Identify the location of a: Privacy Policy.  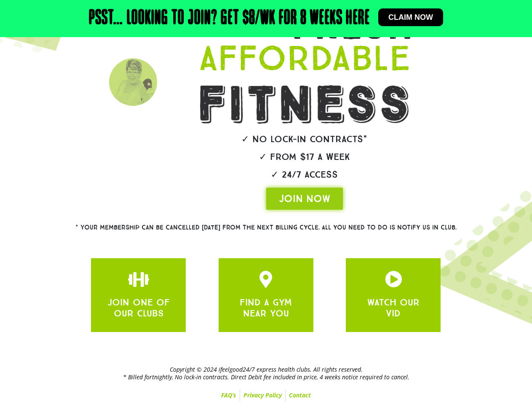
(262, 395).